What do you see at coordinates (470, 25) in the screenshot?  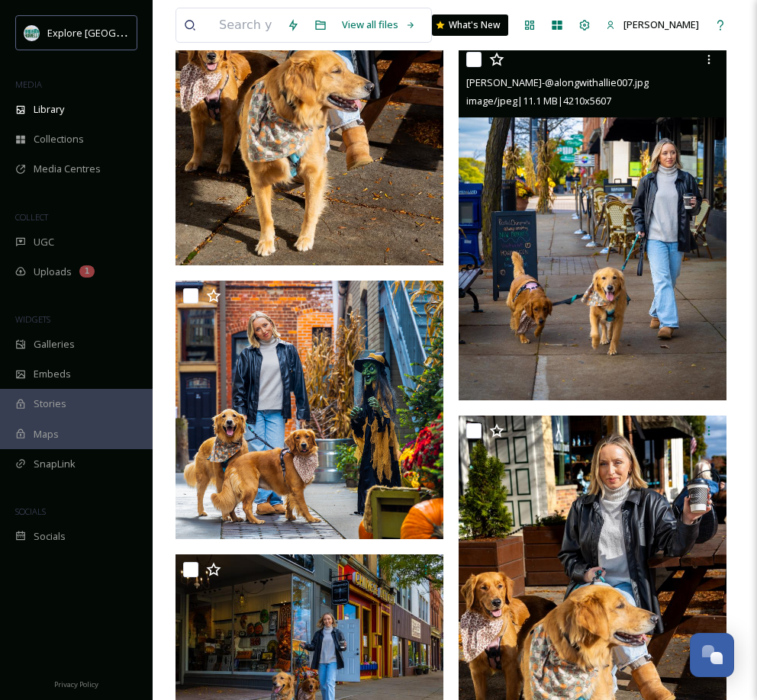 I see `div: What's New` at bounding box center [470, 25].